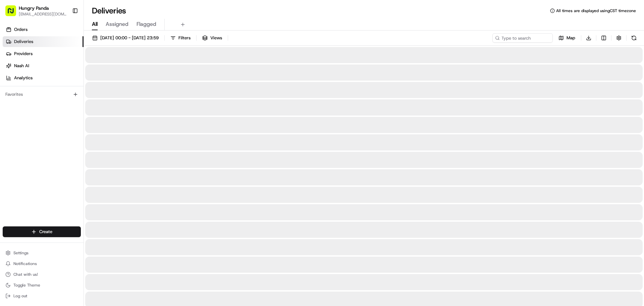 The width and height of the screenshot is (644, 306). I want to click on button: Toggle Theme, so click(41, 285).